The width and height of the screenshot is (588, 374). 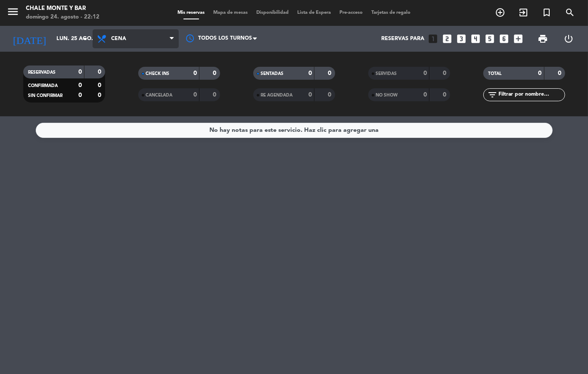 What do you see at coordinates (62, 9) in the screenshot?
I see `div: Chale Monte y Bar` at bounding box center [62, 9].